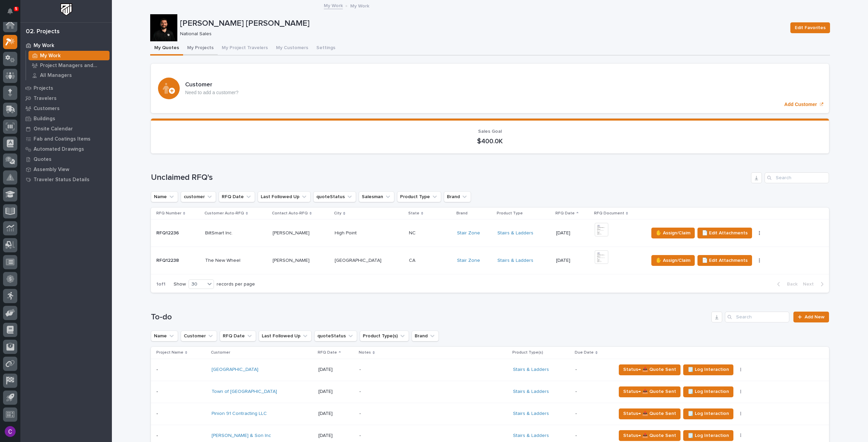  Describe the element at coordinates (45, 98) in the screenshot. I see `p: Travelers` at that location.